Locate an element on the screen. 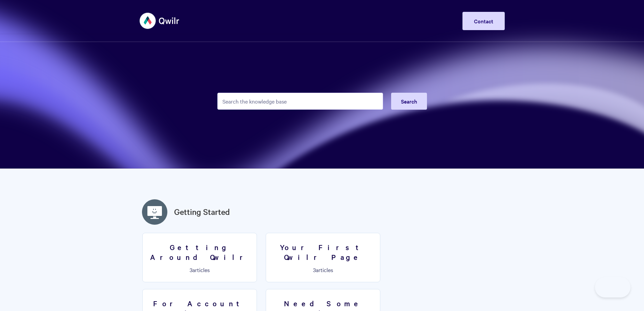 The height and width of the screenshot is (311, 644). a: Your First Qwilr Page 3articles is located at coordinates (323, 257).